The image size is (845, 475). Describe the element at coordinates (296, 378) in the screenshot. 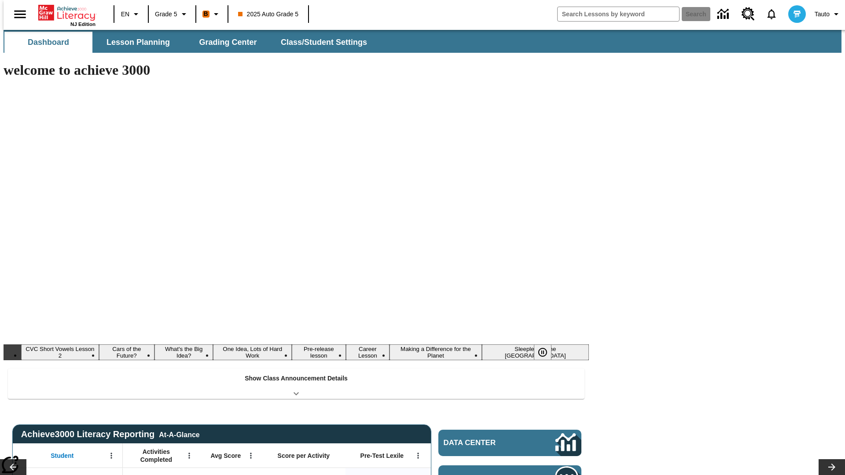

I see `p: Show Class Announcement Details` at that location.